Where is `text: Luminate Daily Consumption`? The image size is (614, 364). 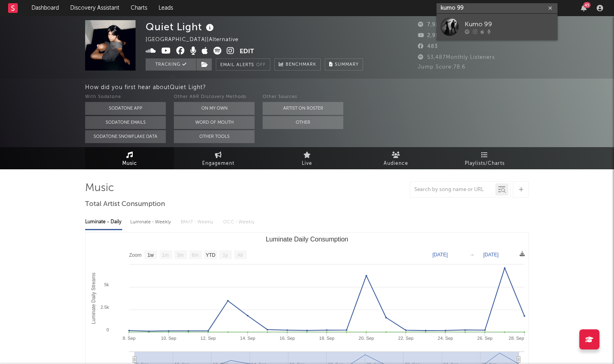 text: Luminate Daily Consumption is located at coordinates (307, 239).